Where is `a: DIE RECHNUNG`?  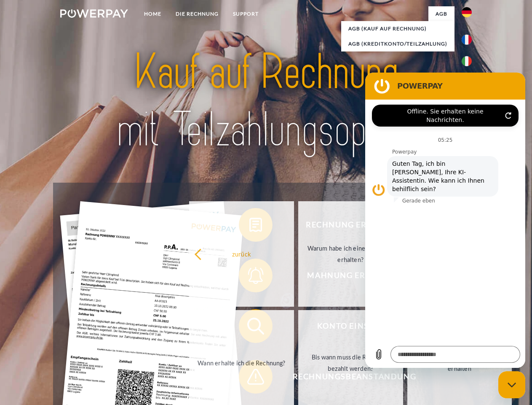
a: DIE RECHNUNG is located at coordinates (197, 14).